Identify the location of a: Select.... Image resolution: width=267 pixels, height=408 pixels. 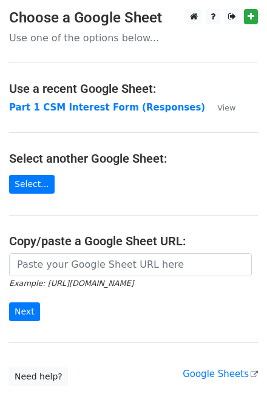
(32, 184).